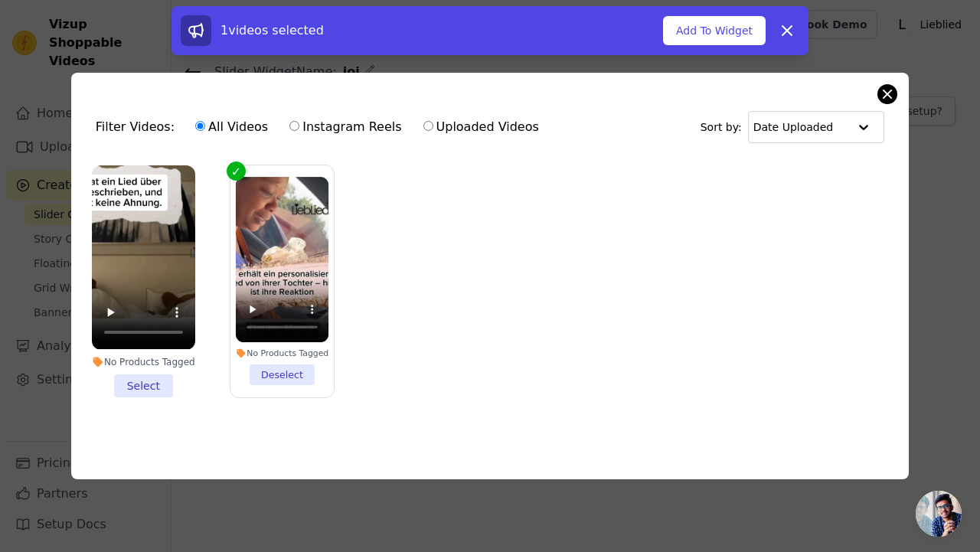  Describe the element at coordinates (346, 127) in the screenshot. I see `label: Instagram Reels` at that location.